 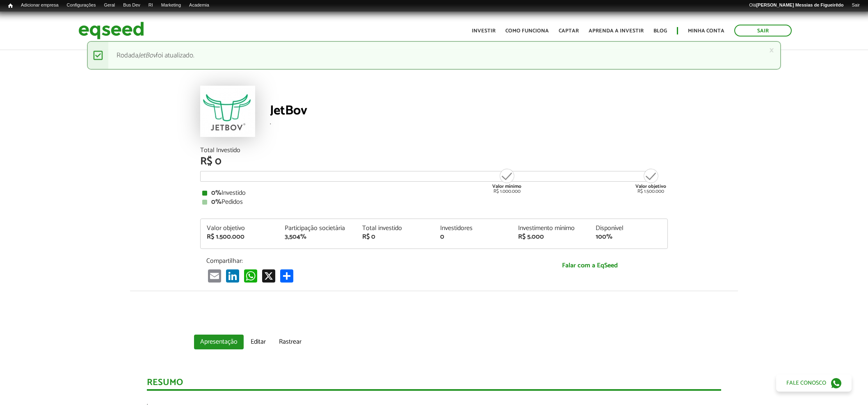 I want to click on a: Compartilhar, so click(x=287, y=276).